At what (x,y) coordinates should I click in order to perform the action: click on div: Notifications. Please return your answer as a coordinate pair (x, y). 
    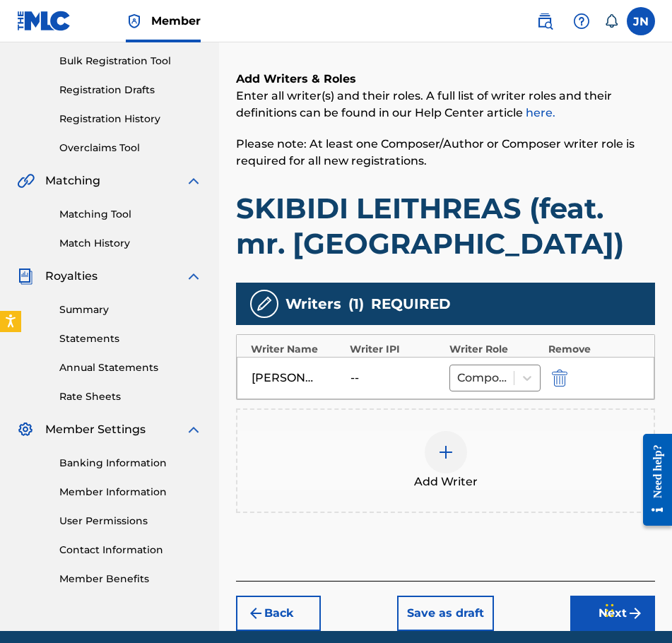
    Looking at the image, I should click on (611, 21).